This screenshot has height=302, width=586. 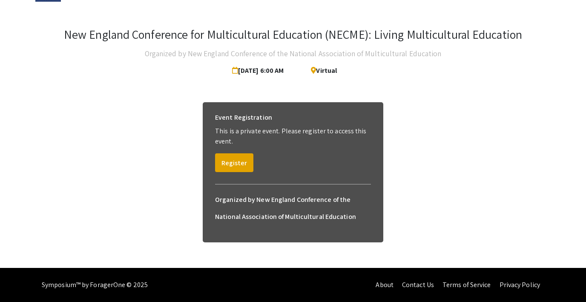 I want to click on h6: Organized by New England Conference of the National Association of Multicultural Education, so click(x=293, y=208).